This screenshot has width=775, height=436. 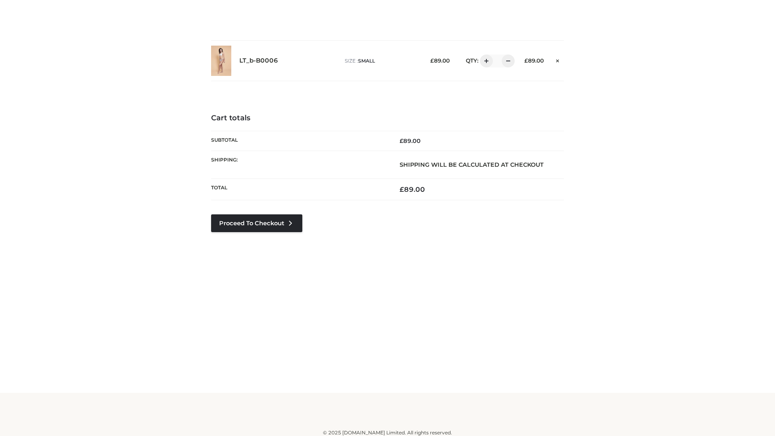 I want to click on img: LT_b-B0006 - SMALL, so click(x=221, y=61).